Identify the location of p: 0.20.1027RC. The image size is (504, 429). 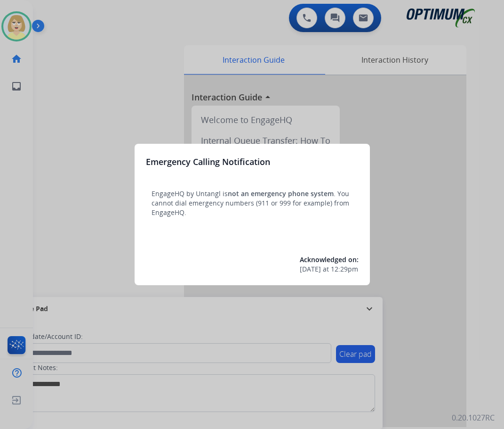
(473, 418).